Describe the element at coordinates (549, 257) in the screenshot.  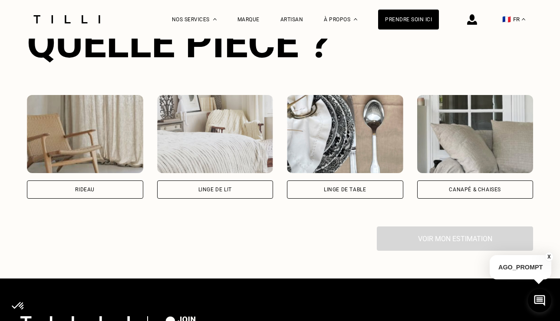
I see `button: X` at that location.